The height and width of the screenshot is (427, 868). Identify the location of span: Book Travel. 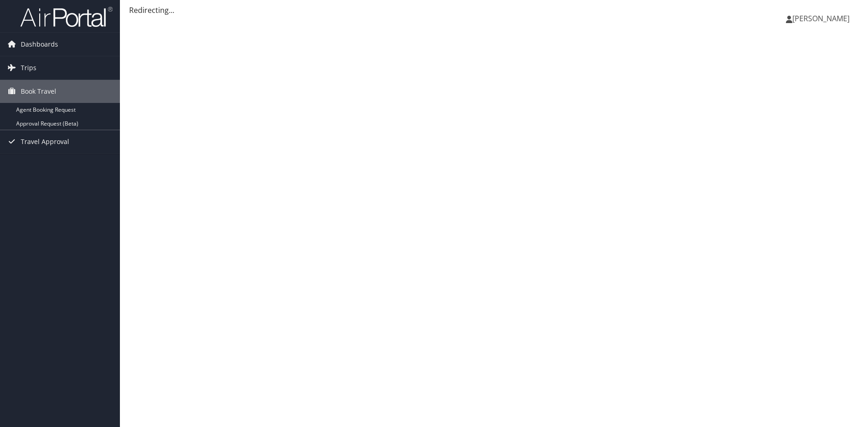
(38, 92).